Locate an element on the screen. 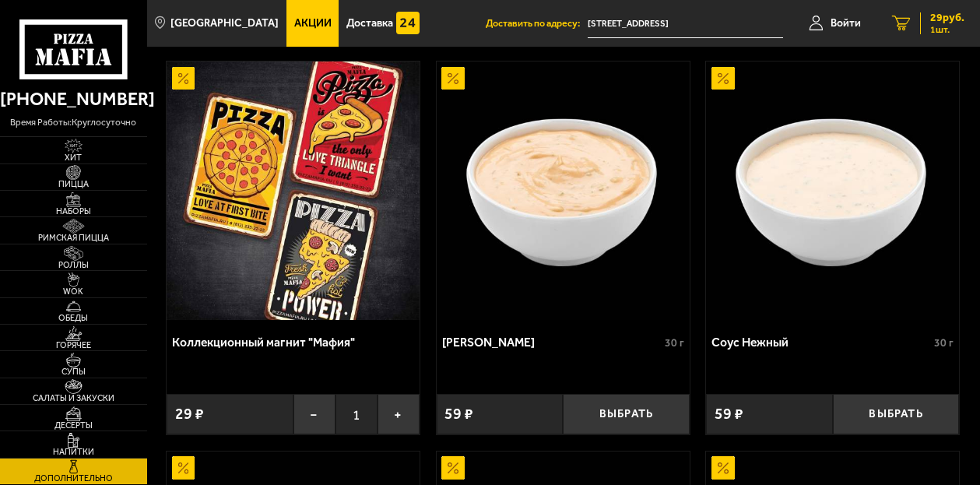 The width and height of the screenshot is (980, 485). input: Ваш адрес доставки is located at coordinates (686, 24).